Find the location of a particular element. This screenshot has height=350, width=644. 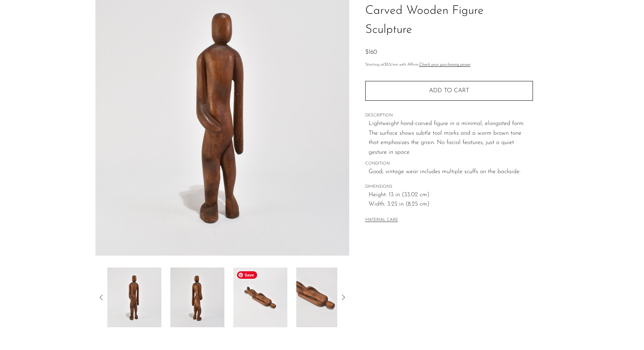

span: Height: 13 in (33.02 cm) is located at coordinates (450, 195).